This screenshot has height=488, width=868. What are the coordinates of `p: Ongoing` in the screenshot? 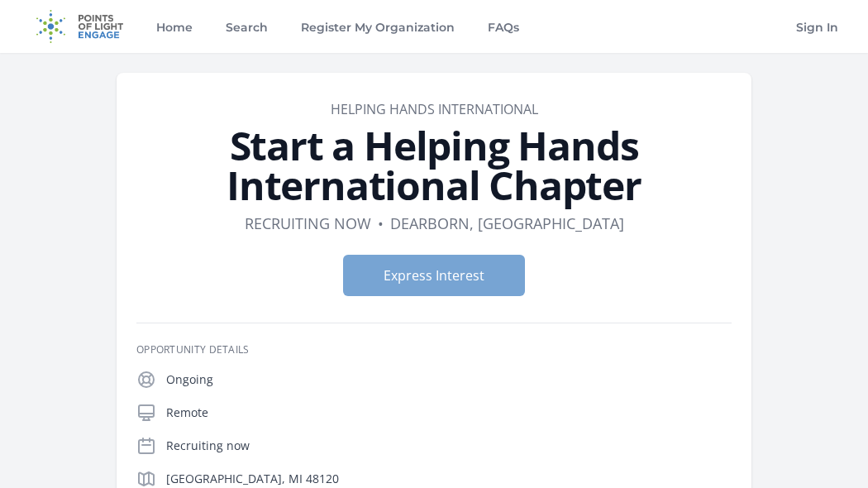 It's located at (448, 380).